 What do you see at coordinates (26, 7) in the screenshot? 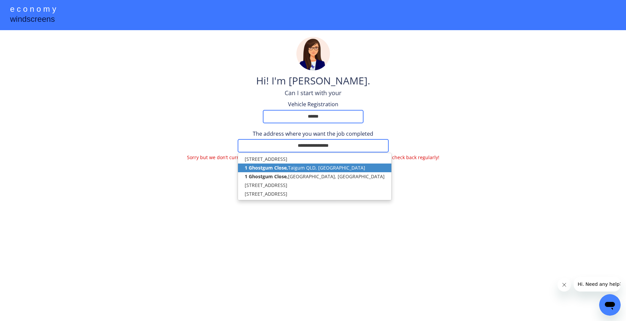
I see `span: Hi. Need any help?` at bounding box center [26, 7].